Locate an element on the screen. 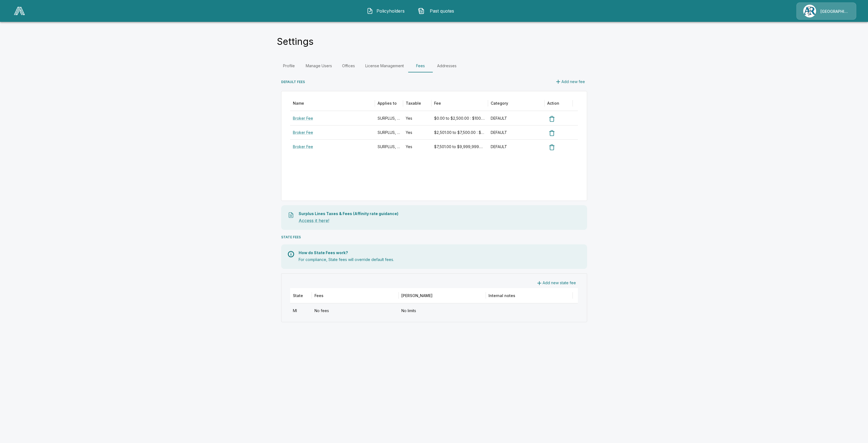  a: Access it here! is located at coordinates (314, 220).